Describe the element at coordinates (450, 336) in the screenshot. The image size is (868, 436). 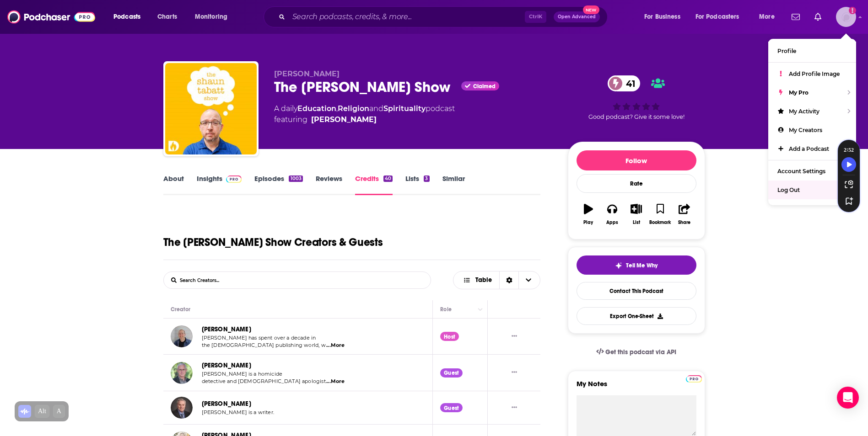
I see `div: Host` at that location.